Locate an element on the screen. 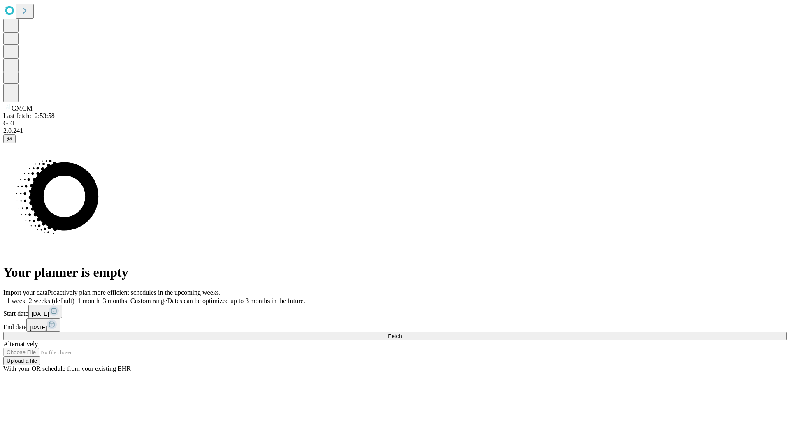 This screenshot has width=790, height=444. span: 3 months is located at coordinates (115, 301).